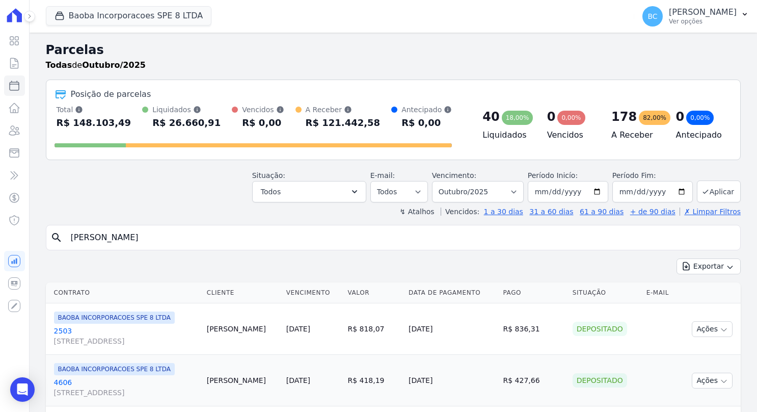  Describe the element at coordinates (269, 175) in the screenshot. I see `label: Situação:` at that location.